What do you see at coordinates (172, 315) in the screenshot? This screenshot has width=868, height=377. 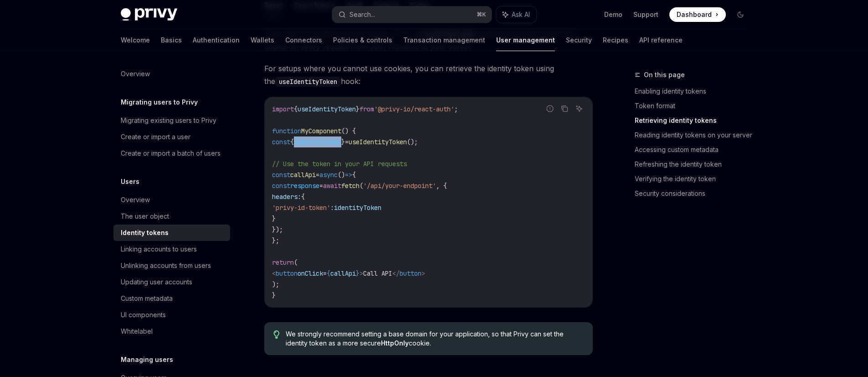 I see `a: UI components` at bounding box center [172, 315].